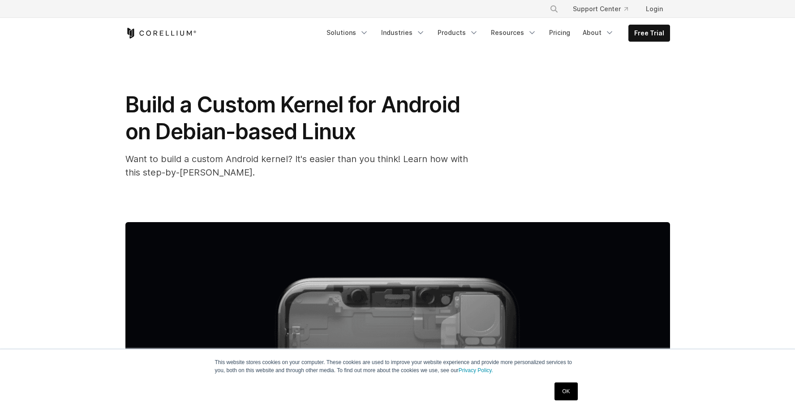 The height and width of the screenshot is (412, 795). I want to click on span: Want to build a custom Android kernel? It's easier than you think! Learn how with this step-by-[P..., so click(296, 166).